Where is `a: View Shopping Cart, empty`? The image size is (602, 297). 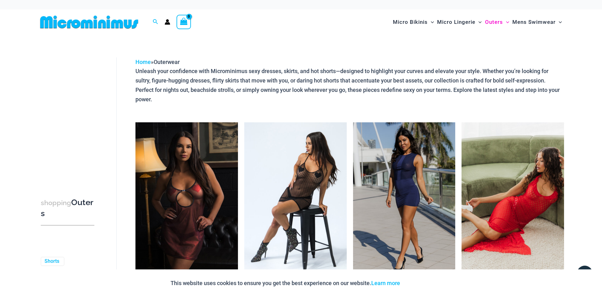 a: View Shopping Cart, empty is located at coordinates (184, 22).